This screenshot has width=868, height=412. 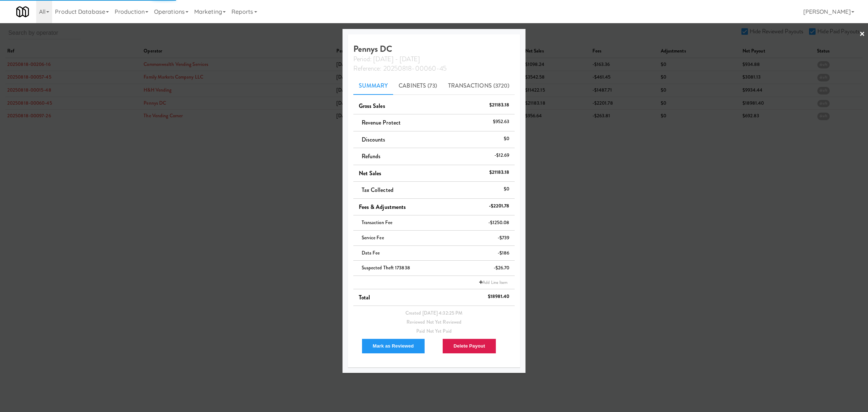 What do you see at coordinates (393, 346) in the screenshot?
I see `button: Mark as Reviewed` at bounding box center [393, 346].